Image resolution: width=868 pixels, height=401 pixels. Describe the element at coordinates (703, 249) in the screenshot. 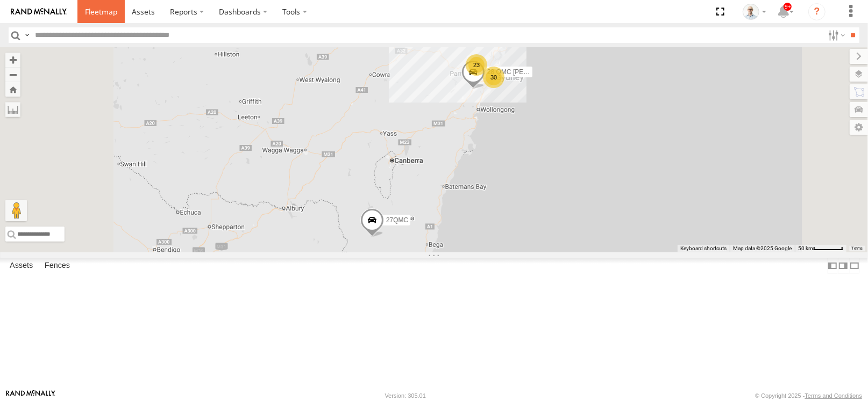

I see `button: Keyboard shortcuts` at that location.